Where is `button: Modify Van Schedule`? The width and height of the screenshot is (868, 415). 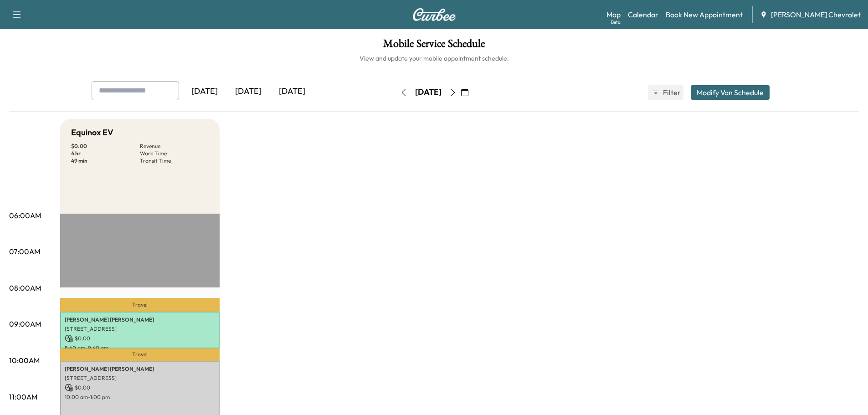
button: Modify Van Schedule is located at coordinates (730, 92).